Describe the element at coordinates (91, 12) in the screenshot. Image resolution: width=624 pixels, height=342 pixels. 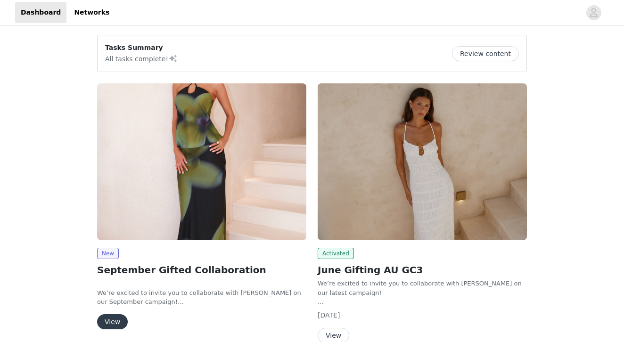
I see `a: Networks` at that location.